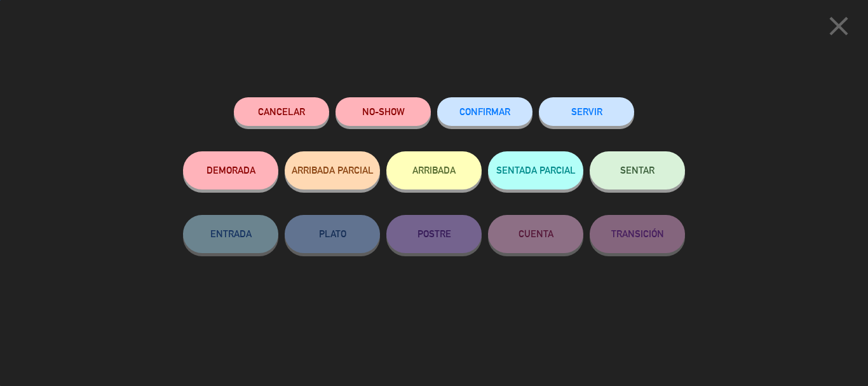 This screenshot has height=386, width=868. Describe the element at coordinates (637, 170) in the screenshot. I see `span: SENTAR` at that location.